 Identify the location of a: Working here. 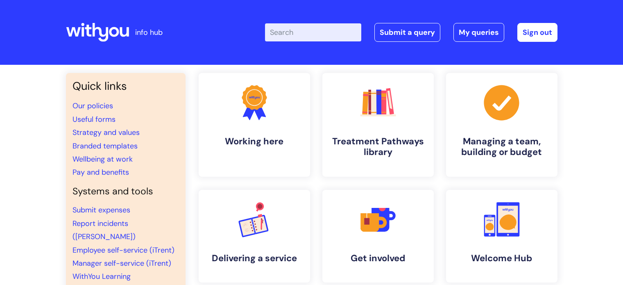
(254, 125).